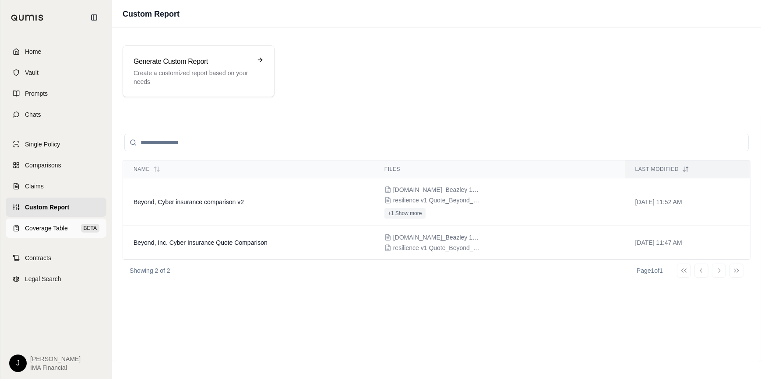 The height and width of the screenshot is (379, 761). I want to click on span: Chats, so click(33, 115).